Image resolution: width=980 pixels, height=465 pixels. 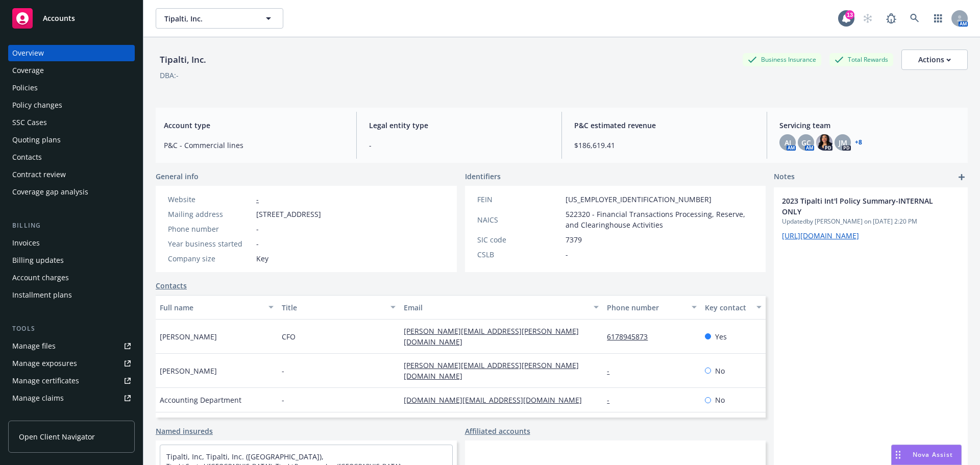 What do you see at coordinates (30, 123) in the screenshot?
I see `div: SSC Cases` at bounding box center [30, 123].